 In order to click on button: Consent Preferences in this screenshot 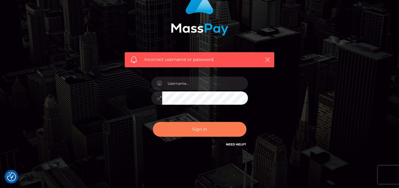, I will do `click(11, 177)`.